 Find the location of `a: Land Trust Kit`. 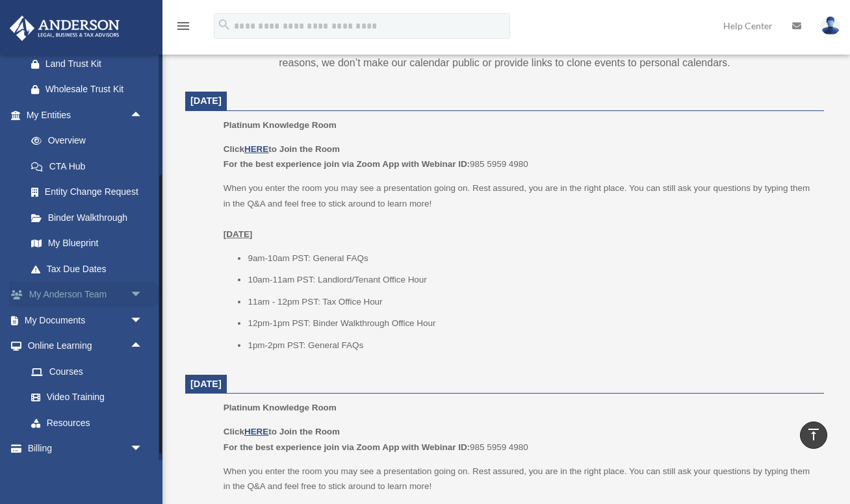

a: Land Trust Kit is located at coordinates (90, 64).